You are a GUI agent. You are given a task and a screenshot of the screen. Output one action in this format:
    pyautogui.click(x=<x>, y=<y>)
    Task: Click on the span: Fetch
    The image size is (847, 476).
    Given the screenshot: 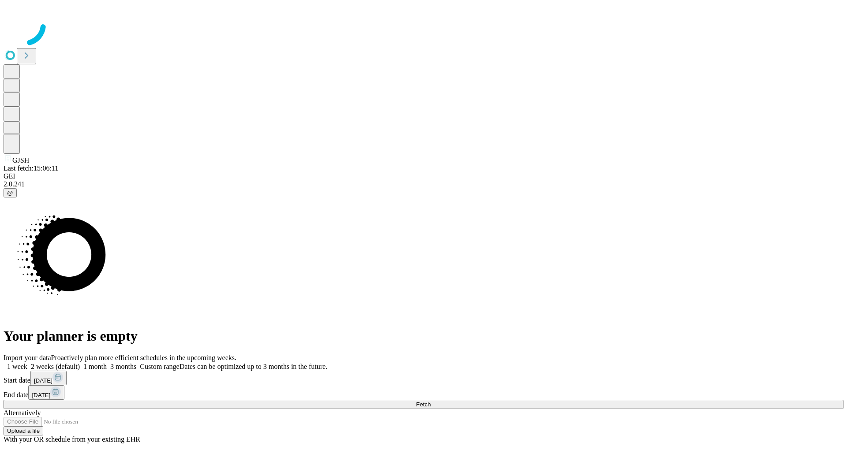 What is the action you would take?
    pyautogui.click(x=423, y=405)
    